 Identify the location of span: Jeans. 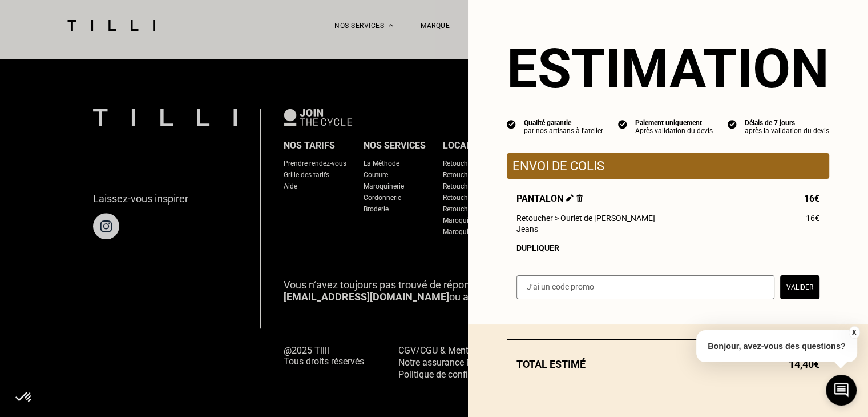
(527, 229).